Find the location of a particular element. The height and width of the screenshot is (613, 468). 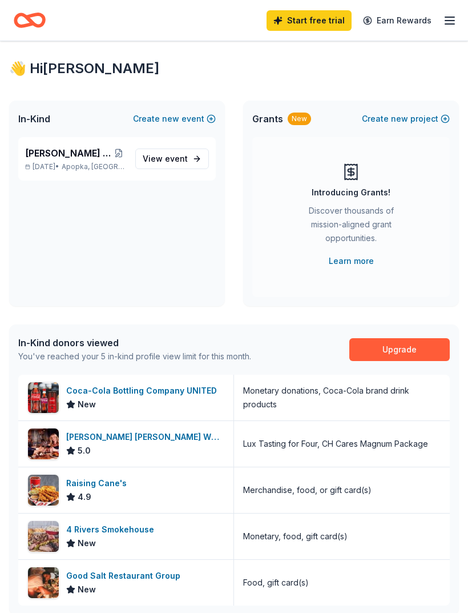

a: Start free trial is located at coordinates (309, 21).